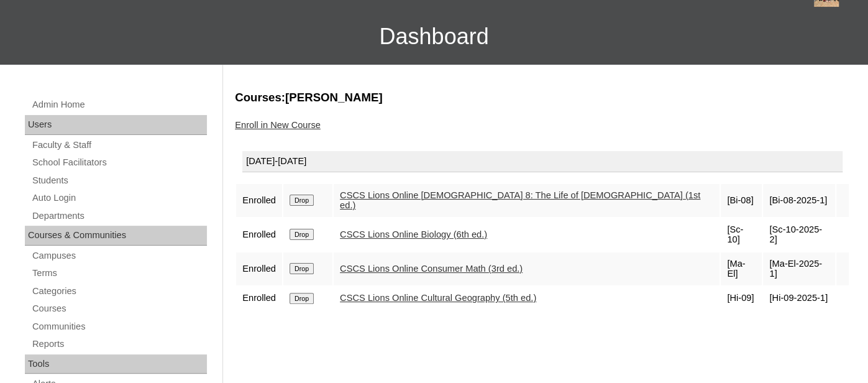 This screenshot has width=868, height=383. What do you see at coordinates (119, 145) in the screenshot?
I see `a: Faculty & Staff` at bounding box center [119, 145].